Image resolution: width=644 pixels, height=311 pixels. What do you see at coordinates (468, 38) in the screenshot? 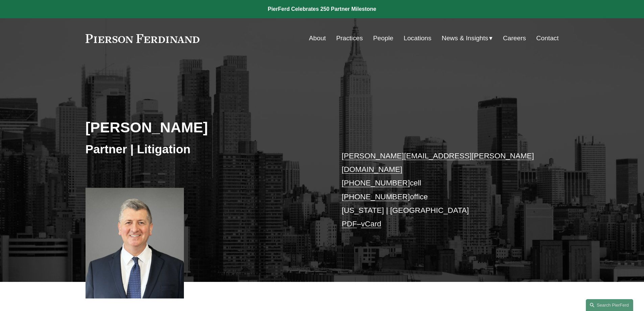
I see `a: folder dropdown` at bounding box center [468, 38].